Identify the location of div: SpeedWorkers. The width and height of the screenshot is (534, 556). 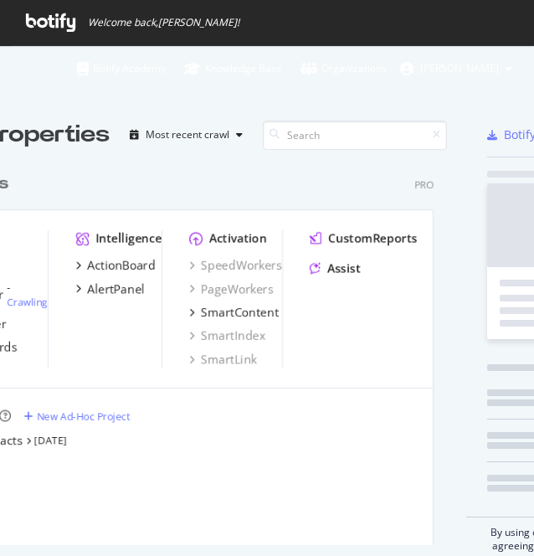
(235, 266).